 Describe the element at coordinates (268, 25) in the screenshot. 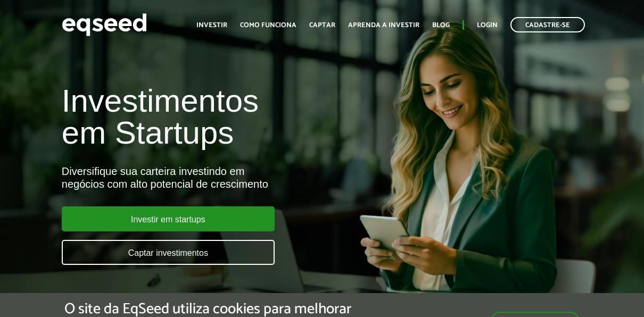

I see `a: Como funciona` at that location.